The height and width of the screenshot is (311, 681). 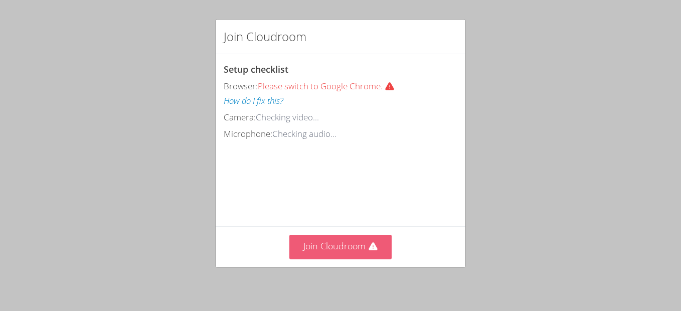 I want to click on span: Camera:, so click(x=240, y=117).